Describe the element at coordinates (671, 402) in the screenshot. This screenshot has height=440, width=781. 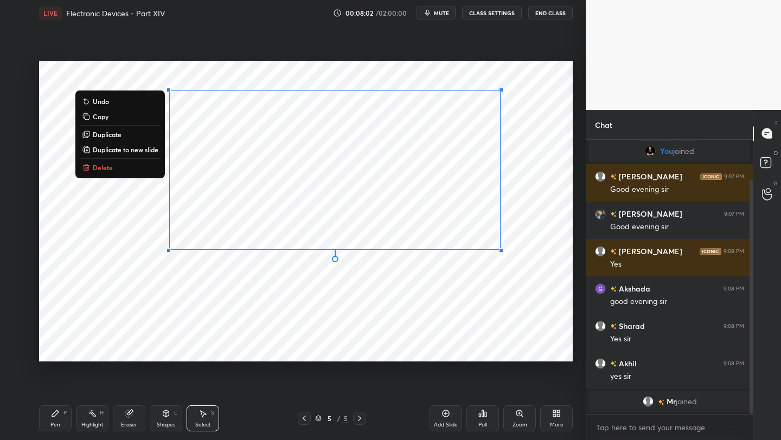
I see `span: Mr` at that location.